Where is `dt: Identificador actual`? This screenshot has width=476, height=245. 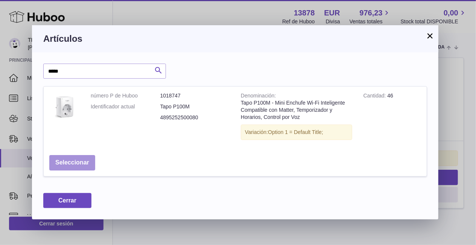 dt: Identificador actual is located at coordinates (125, 106).